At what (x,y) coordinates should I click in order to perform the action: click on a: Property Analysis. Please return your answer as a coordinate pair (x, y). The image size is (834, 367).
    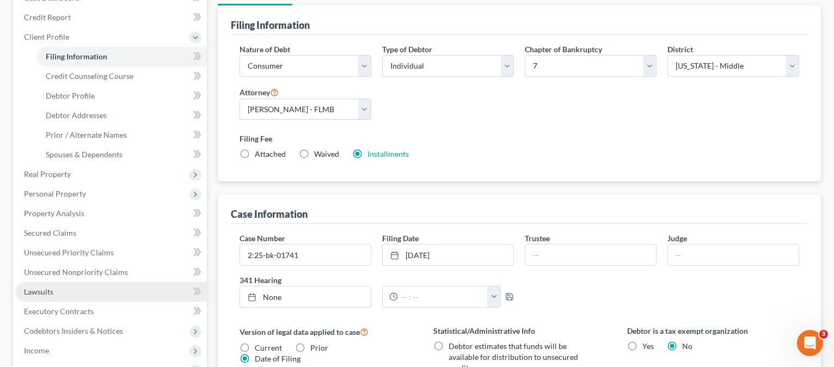
    Looking at the image, I should click on (111, 213).